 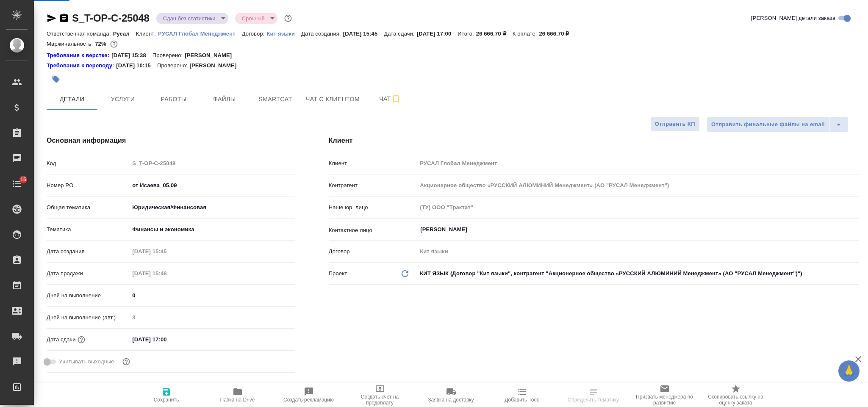 What do you see at coordinates (284, 33) in the screenshot?
I see `a: Кит языки` at bounding box center [284, 33].